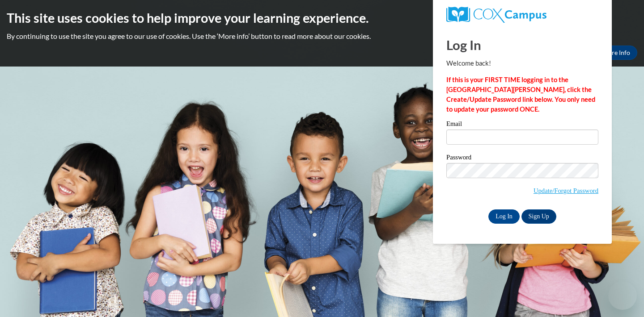 Image resolution: width=644 pixels, height=317 pixels. Describe the element at coordinates (522, 158) in the screenshot. I see `label: Password` at that location.